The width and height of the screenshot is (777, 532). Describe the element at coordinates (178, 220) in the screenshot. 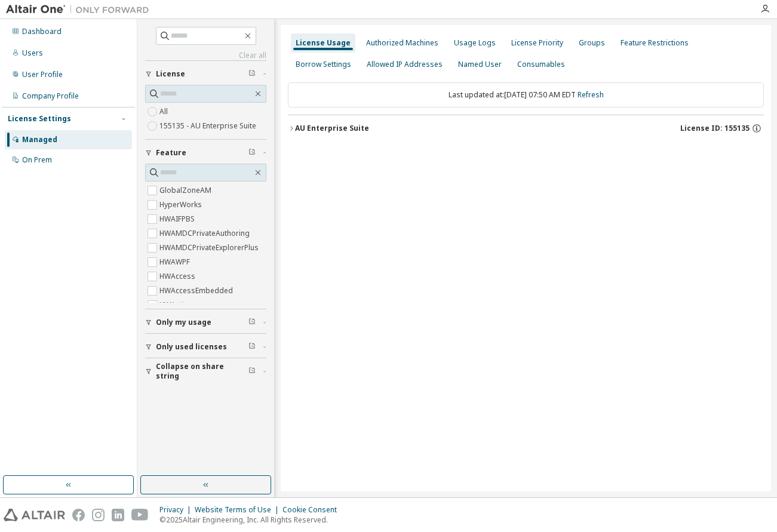

I see `label: HWAIFPBS` at that location.